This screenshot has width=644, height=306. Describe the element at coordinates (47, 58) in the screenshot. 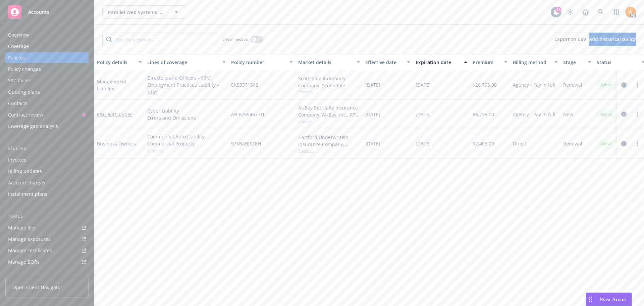

I see `a: Policies` at that location.